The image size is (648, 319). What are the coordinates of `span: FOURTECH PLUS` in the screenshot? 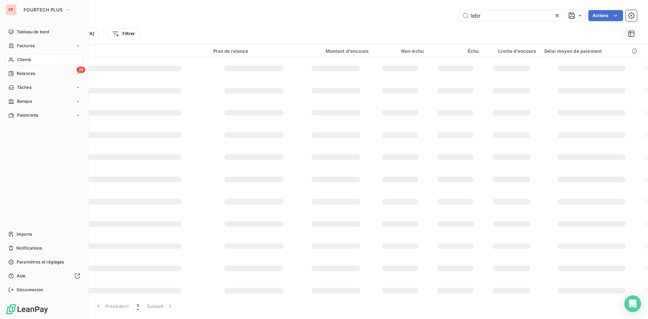 It's located at (43, 10).